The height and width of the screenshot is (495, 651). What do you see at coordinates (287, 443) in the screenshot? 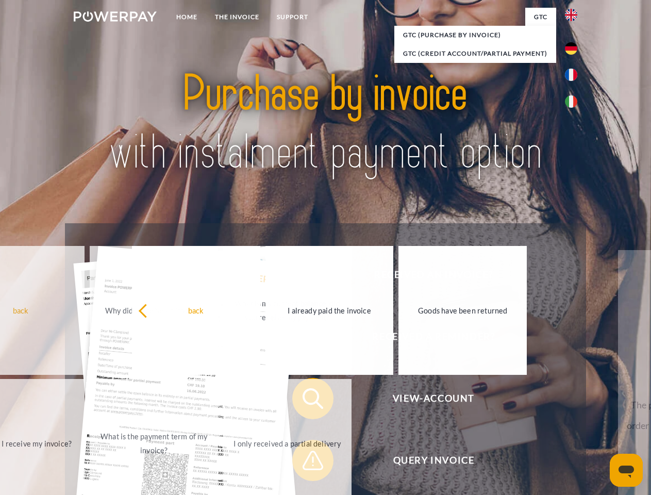
I see `div: I only received a partial delivery` at bounding box center [287, 443].